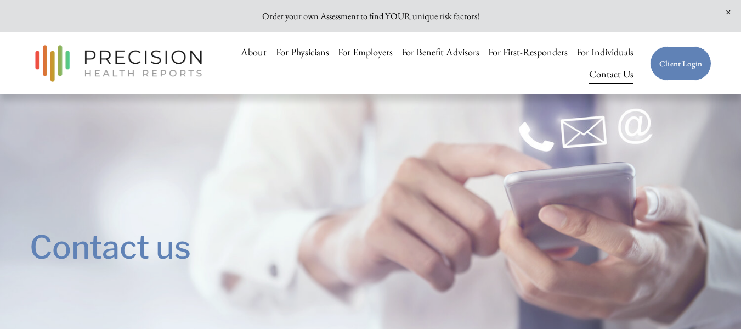 The width and height of the screenshot is (741, 329). Describe the element at coordinates (440, 53) in the screenshot. I see `a: For Benefit Advisors` at that location.